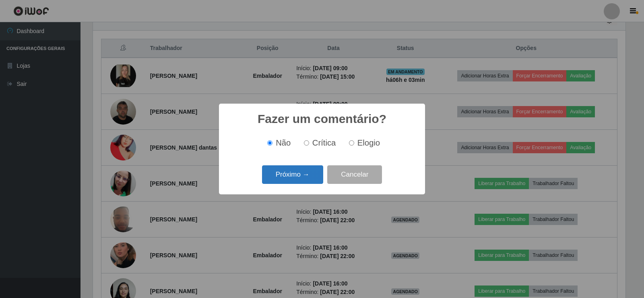  What do you see at coordinates (269, 143) in the screenshot?
I see `input: Não` at bounding box center [269, 143].